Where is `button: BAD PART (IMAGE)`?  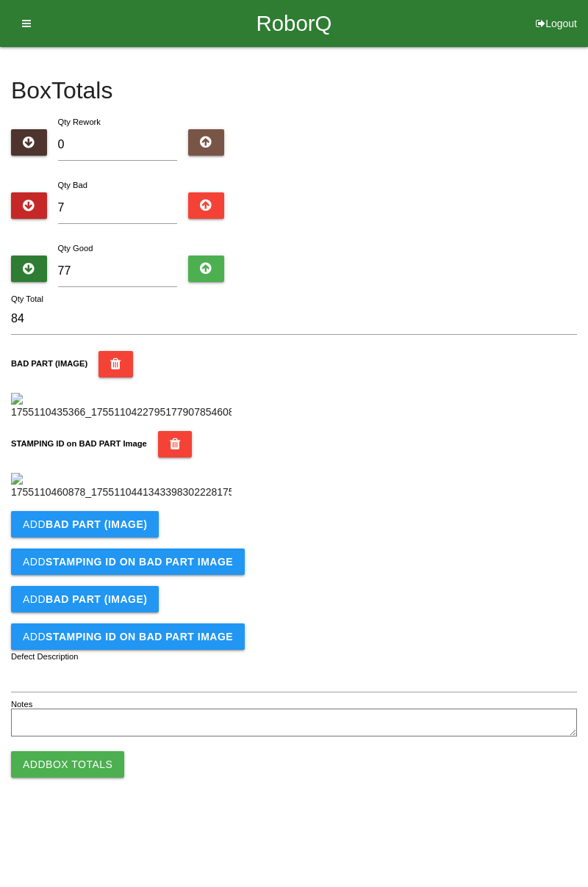 button: BAD PART (IMAGE) is located at coordinates (115, 364).